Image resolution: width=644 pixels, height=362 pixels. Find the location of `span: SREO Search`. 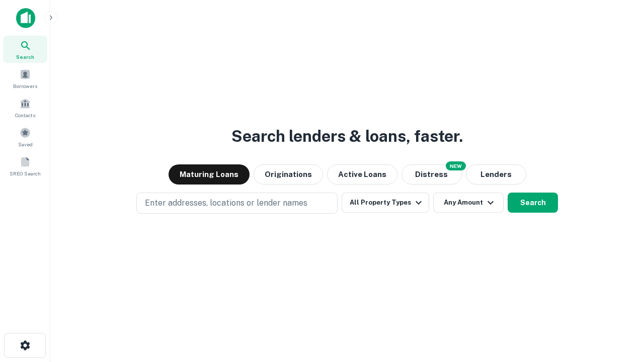

span: SREO Search is located at coordinates (25, 173).